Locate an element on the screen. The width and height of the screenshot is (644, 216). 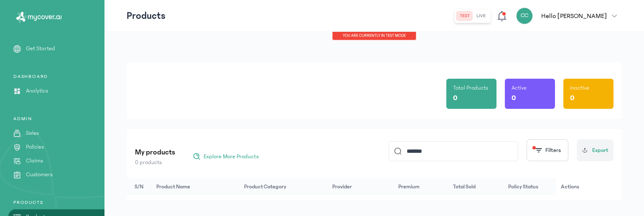
p: Sales is located at coordinates (32, 133).